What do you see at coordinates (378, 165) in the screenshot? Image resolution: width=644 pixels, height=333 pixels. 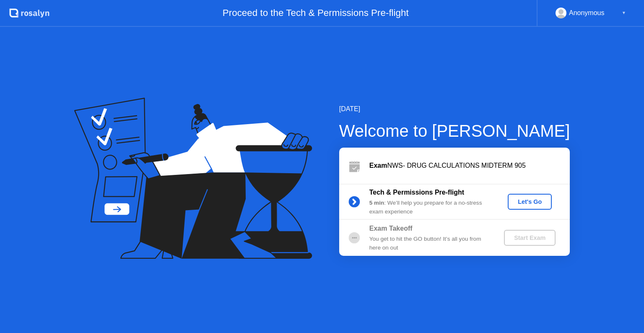 I see `b: Exam` at bounding box center [378, 165].